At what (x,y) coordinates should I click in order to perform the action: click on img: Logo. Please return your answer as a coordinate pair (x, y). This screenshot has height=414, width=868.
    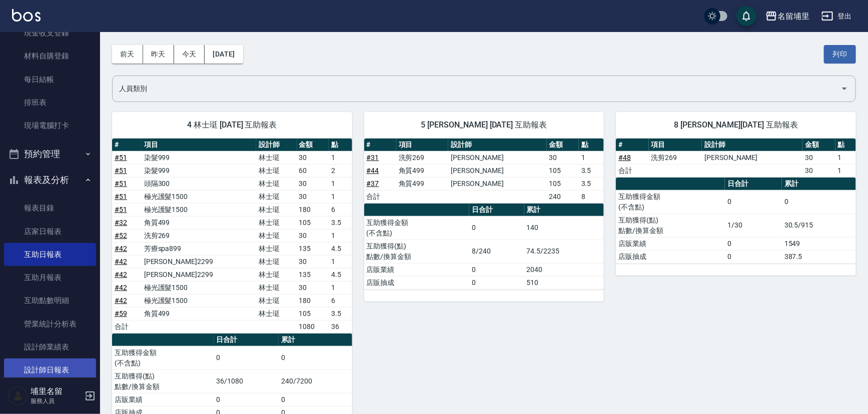
    Looking at the image, I should click on (26, 15).